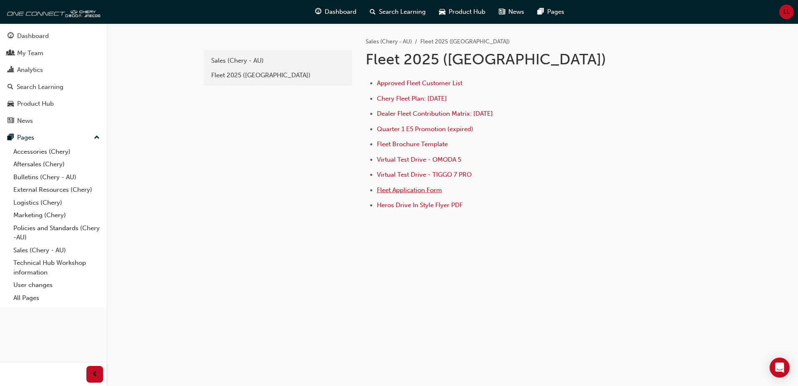 The image size is (798, 386). Describe the element at coordinates (53, 121) in the screenshot. I see `a: News` at that location.